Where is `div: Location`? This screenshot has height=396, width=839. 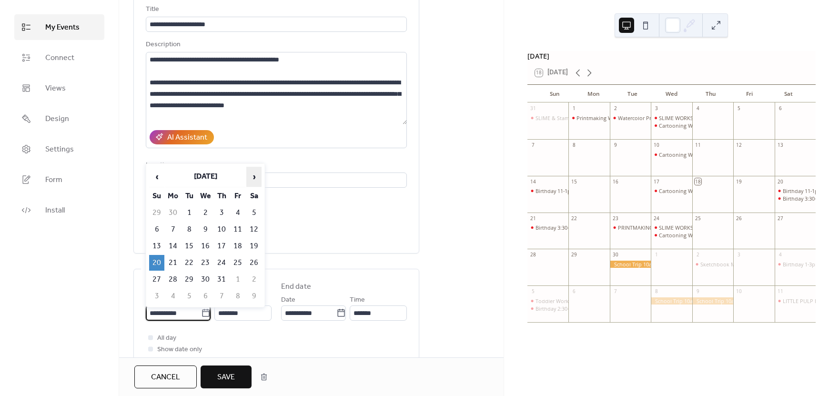 div: Location is located at coordinates (275, 165).